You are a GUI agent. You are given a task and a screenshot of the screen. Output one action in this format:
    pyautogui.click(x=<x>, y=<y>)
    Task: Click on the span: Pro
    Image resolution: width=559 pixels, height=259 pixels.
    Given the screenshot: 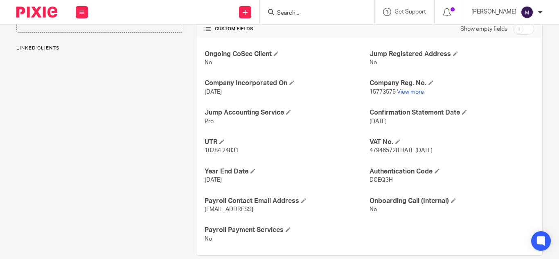 What is the action you would take?
    pyautogui.click(x=209, y=121)
    